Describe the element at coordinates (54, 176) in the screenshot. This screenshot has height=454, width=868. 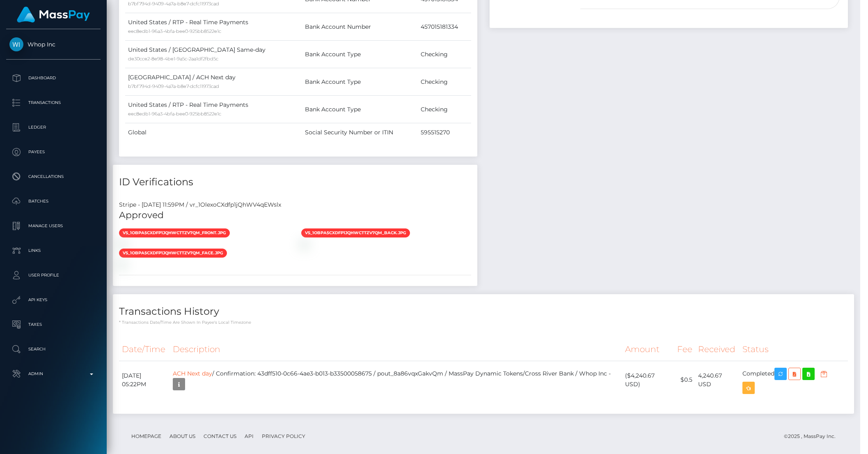
I see `p: Cancellations` at that location.